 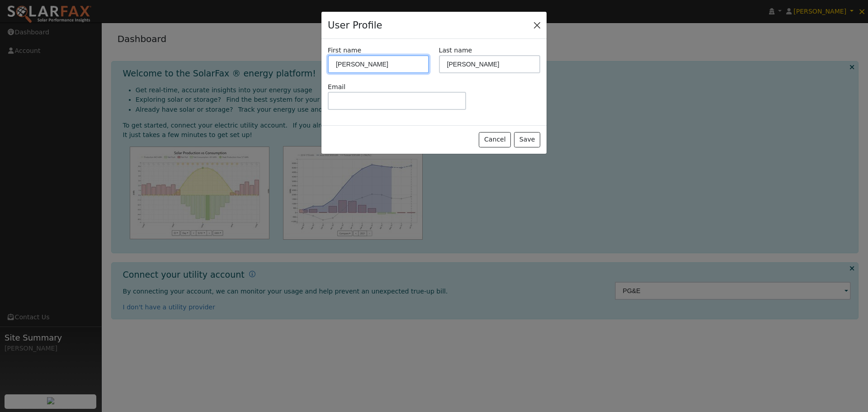 I want to click on button: Close, so click(x=537, y=25).